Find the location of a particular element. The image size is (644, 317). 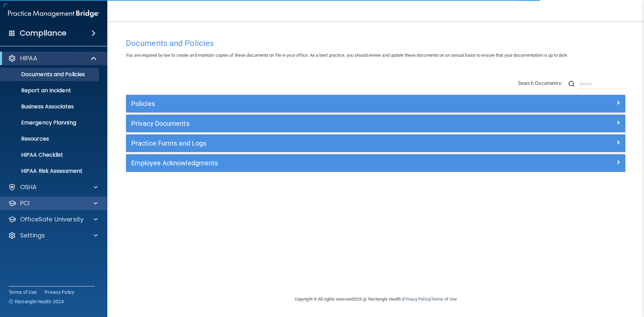

p: PCI is located at coordinates (25, 204).